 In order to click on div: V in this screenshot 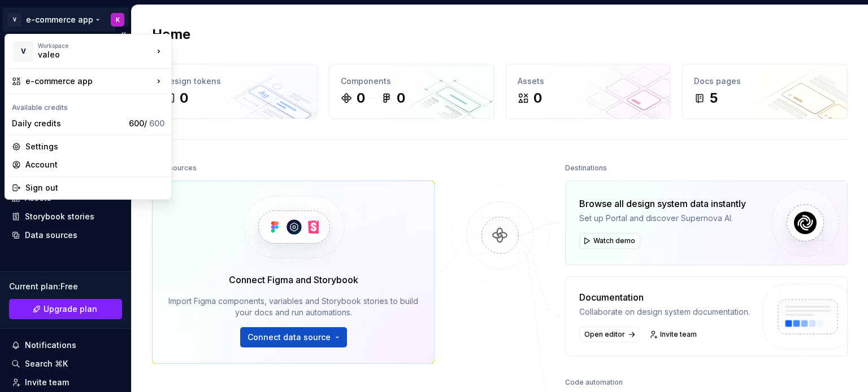, I will do `click(23, 51)`.